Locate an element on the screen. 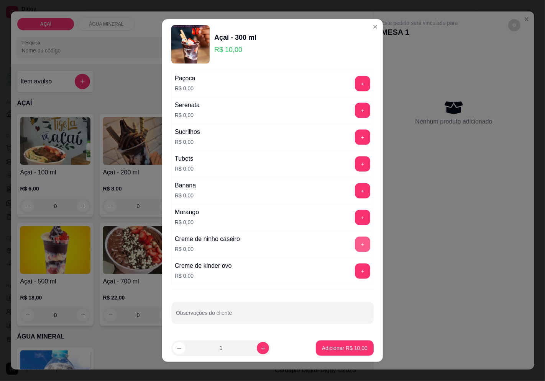 This screenshot has height=381, width=545. div: Banana is located at coordinates (185, 186).